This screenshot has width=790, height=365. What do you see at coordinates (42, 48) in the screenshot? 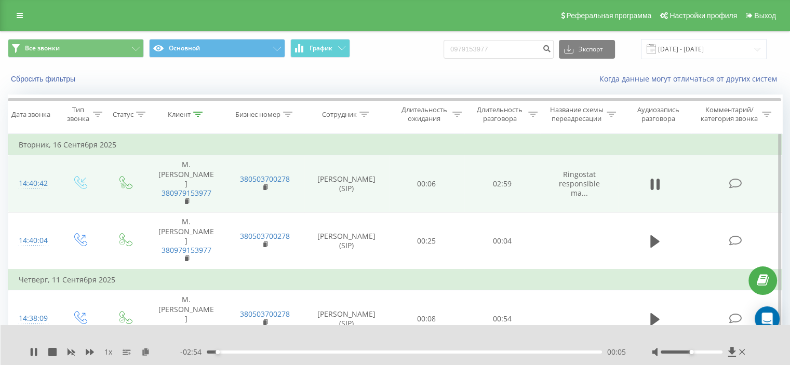
I see `span: Все звонки` at bounding box center [42, 48].